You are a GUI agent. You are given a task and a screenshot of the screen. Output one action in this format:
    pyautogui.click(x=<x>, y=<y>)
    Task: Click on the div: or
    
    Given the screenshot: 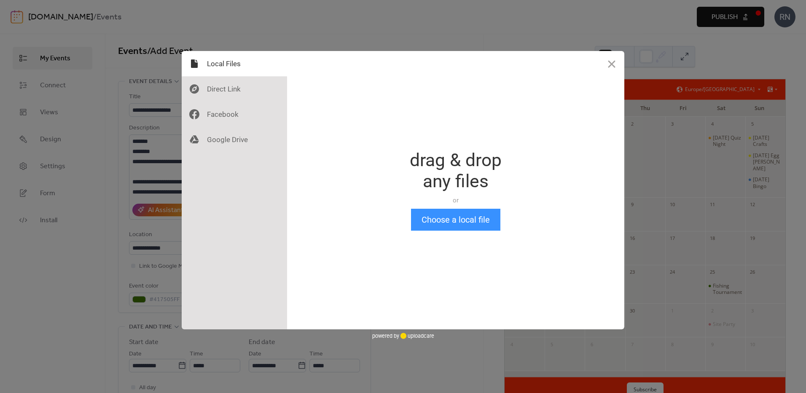 What is the action you would take?
    pyautogui.click(x=455, y=200)
    